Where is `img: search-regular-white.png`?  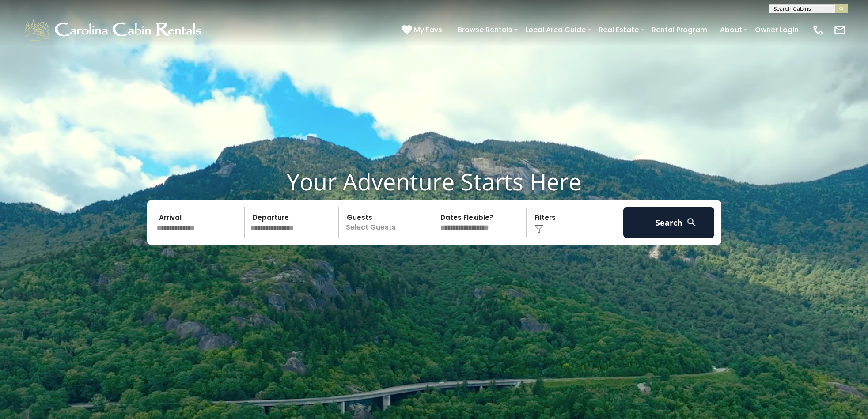 img: search-regular-white.png is located at coordinates (691, 222).